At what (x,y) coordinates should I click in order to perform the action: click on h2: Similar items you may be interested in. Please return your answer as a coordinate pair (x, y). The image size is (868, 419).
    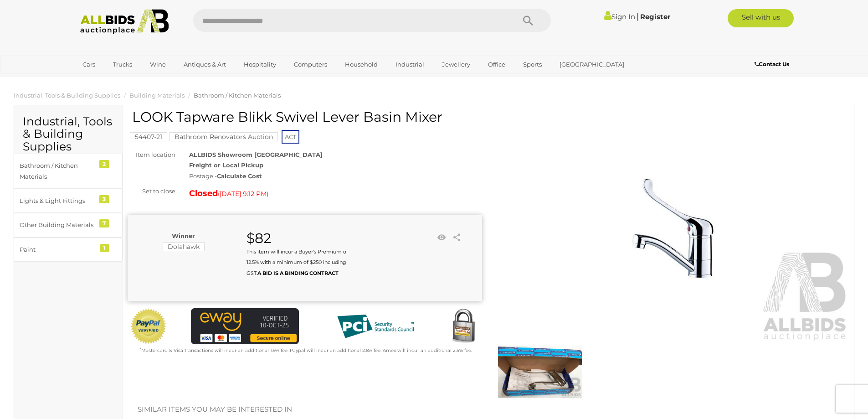
    Looking at the image, I should click on (489, 409).